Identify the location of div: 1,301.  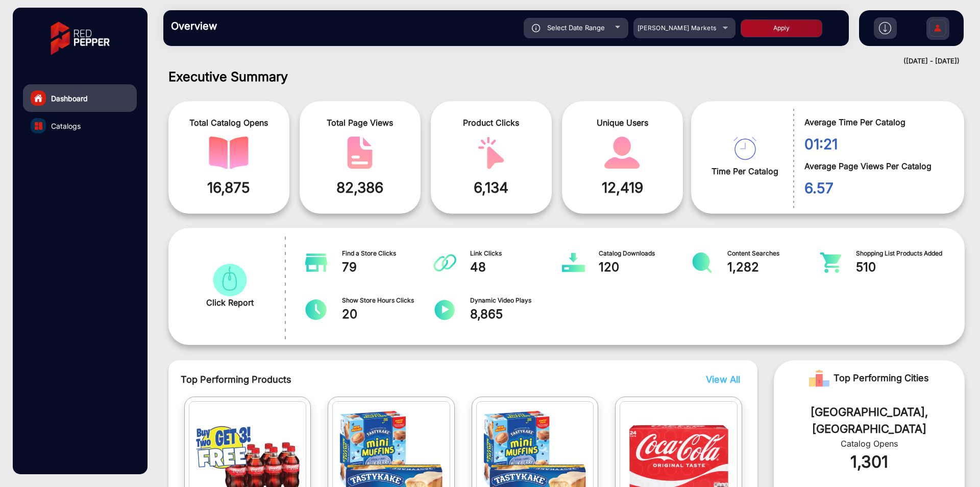
(869, 461).